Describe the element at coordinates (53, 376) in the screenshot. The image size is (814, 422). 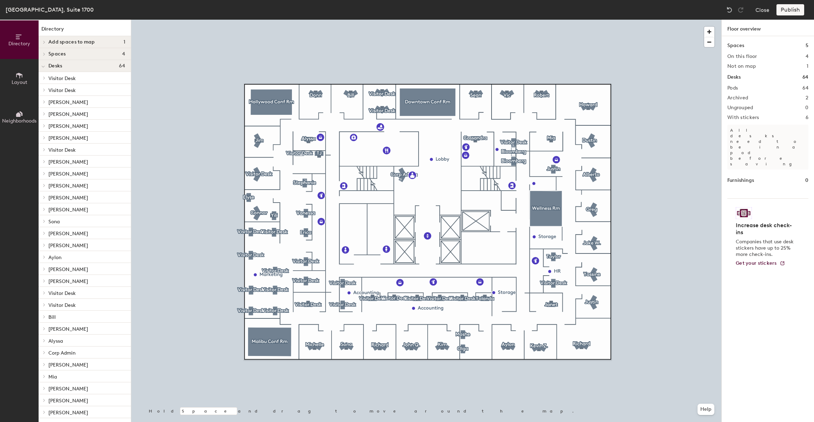
I see `span: Mia` at that location.